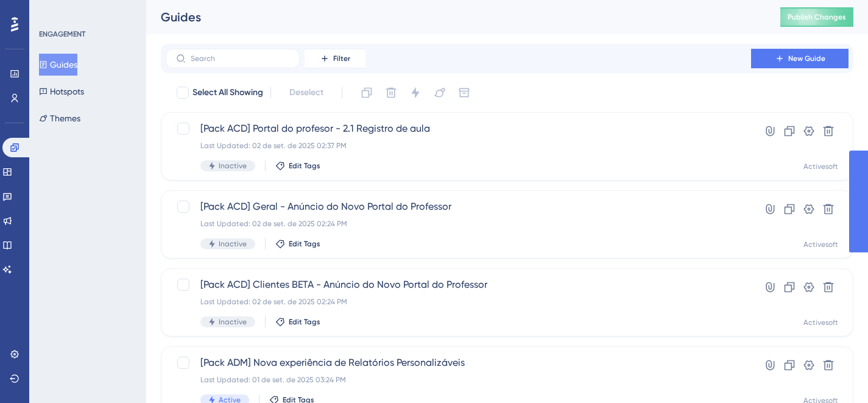  Describe the element at coordinates (240, 58) in the screenshot. I see `input: Search` at that location.